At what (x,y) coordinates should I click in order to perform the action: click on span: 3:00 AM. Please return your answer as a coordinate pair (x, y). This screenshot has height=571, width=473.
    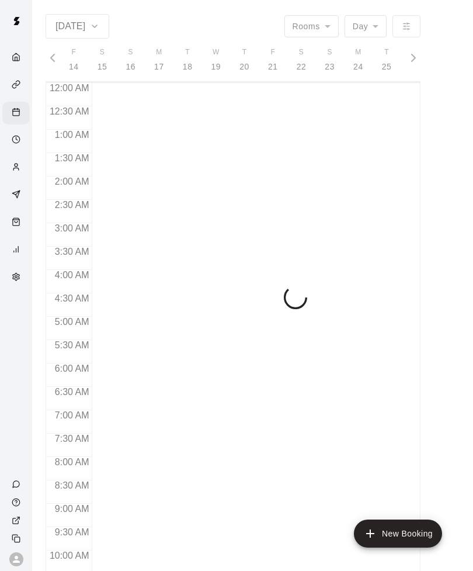
    Looking at the image, I should click on (72, 228).